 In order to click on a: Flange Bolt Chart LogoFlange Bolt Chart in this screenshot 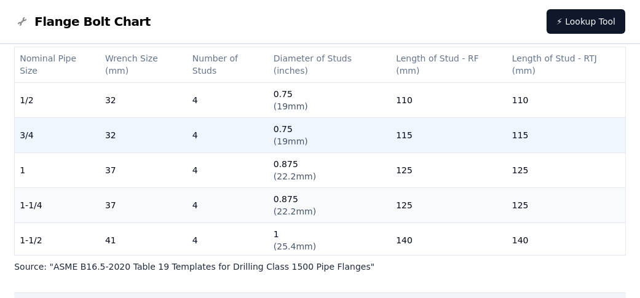, I will do `click(82, 22)`.